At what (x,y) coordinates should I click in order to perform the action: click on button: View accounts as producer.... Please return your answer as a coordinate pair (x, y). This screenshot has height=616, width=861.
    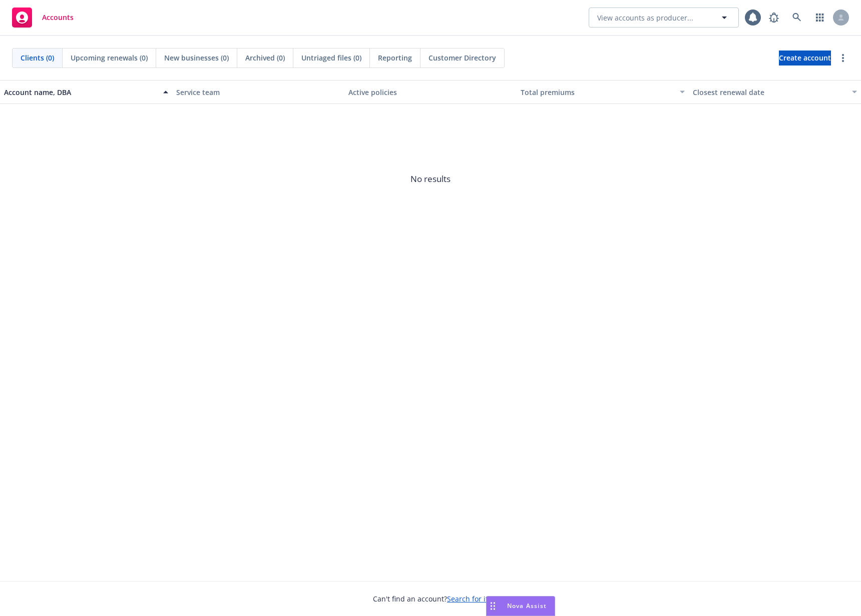
    Looking at the image, I should click on (664, 17).